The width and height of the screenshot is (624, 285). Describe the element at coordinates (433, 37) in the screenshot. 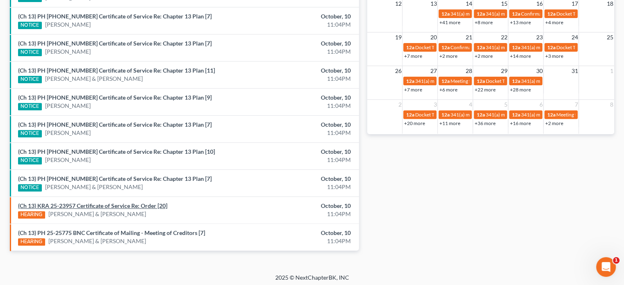

I see `span: 20` at that location.